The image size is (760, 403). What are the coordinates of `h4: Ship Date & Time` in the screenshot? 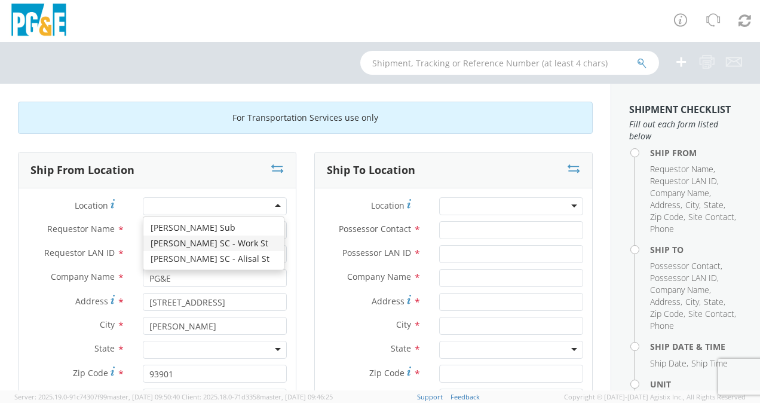 It's located at (696, 346).